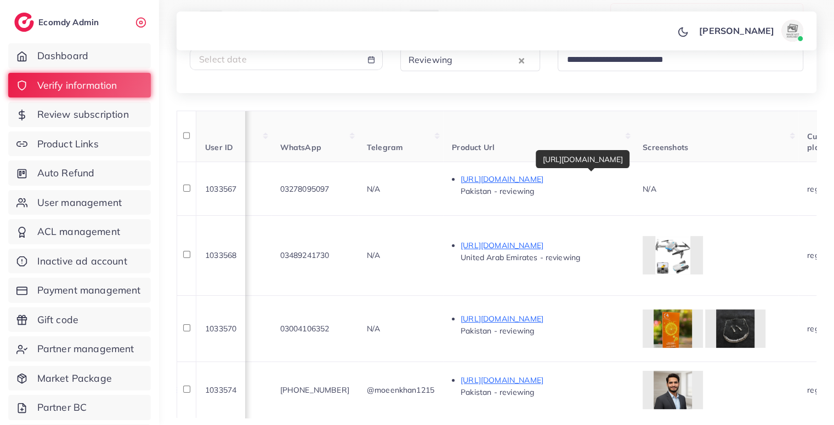 The width and height of the screenshot is (834, 425). I want to click on span: Auto Refund, so click(66, 173).